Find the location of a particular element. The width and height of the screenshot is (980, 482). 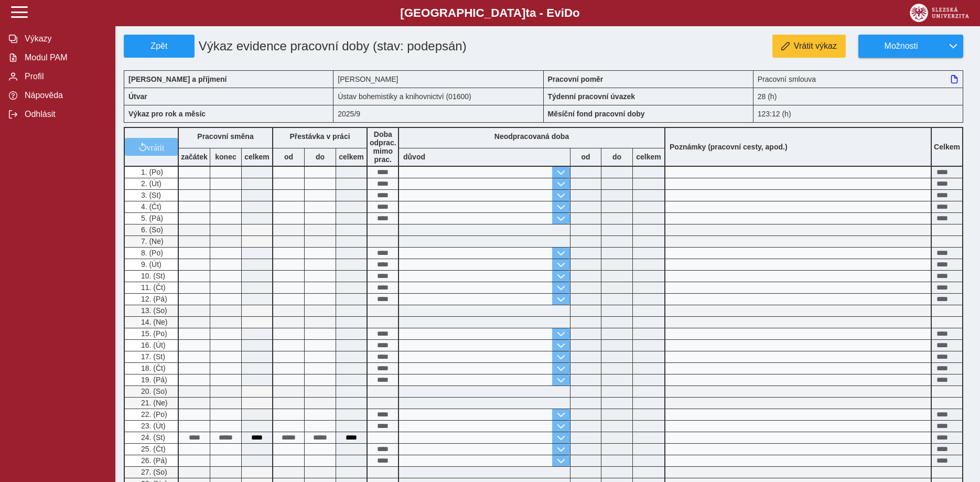

span: 5. (Pá) is located at coordinates (152, 218).